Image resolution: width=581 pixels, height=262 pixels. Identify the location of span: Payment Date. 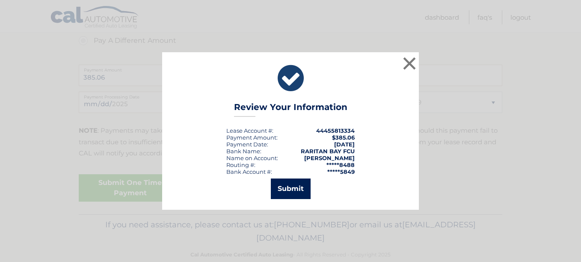
(247, 144).